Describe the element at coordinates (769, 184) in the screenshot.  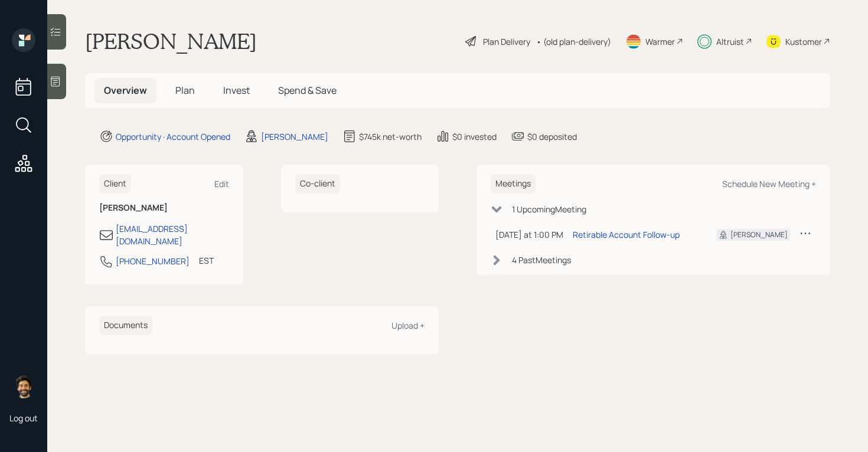
I see `div: Schedule New Meeting +` at that location.